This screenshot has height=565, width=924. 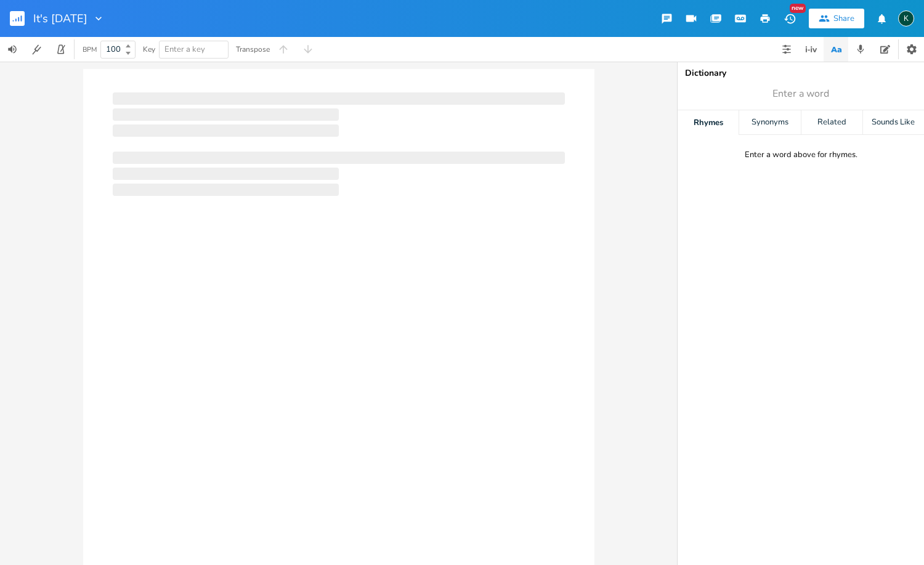 What do you see at coordinates (90, 50) in the screenshot?
I see `div: BPM` at bounding box center [90, 50].